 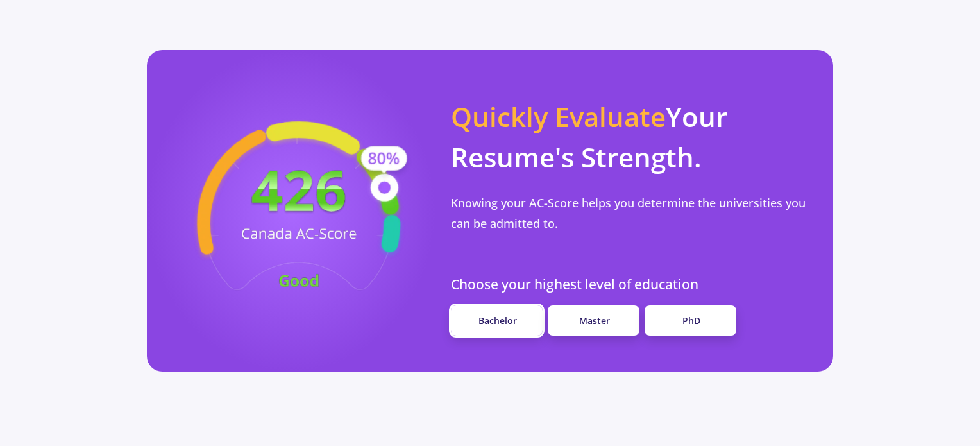 What do you see at coordinates (634, 285) in the screenshot?
I see `p: Choose your highest level of education` at bounding box center [634, 285].